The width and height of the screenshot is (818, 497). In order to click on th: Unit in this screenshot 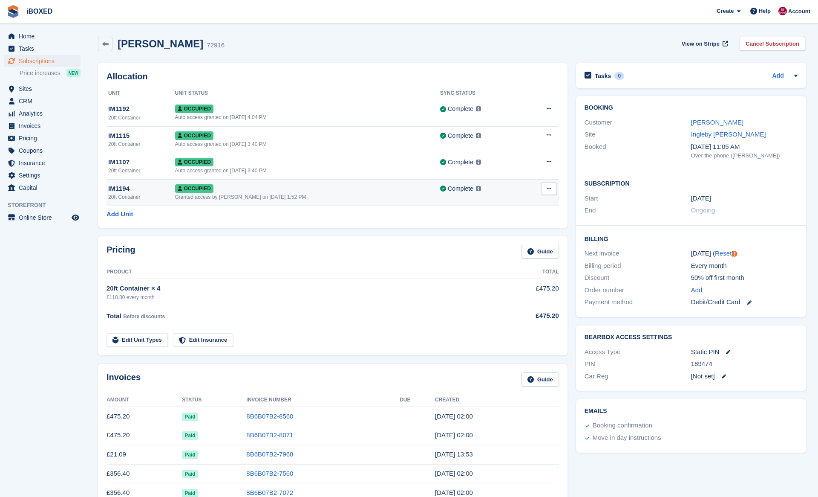, I will do `click(141, 93)`.